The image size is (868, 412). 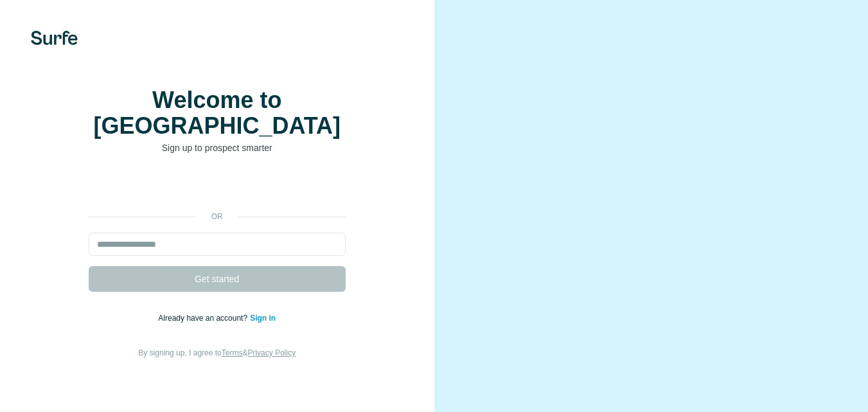 I want to click on span: Already have an account?, so click(x=204, y=318).